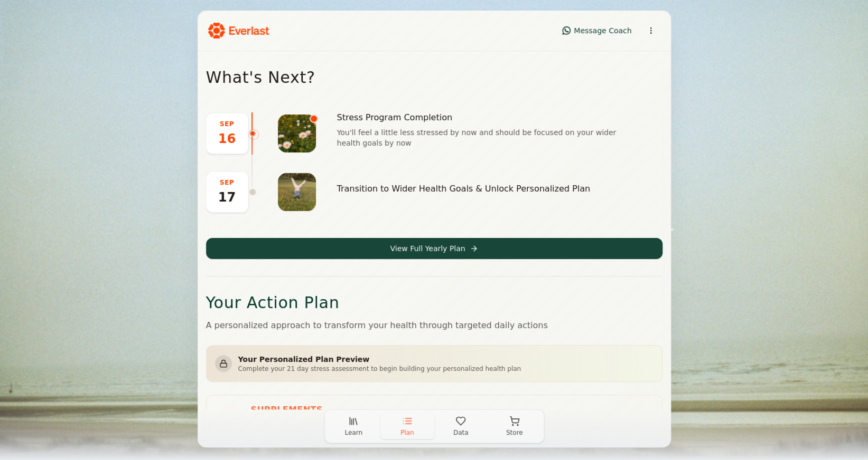 This screenshot has width=868, height=460. Describe the element at coordinates (515, 433) in the screenshot. I see `span: Store` at that location.